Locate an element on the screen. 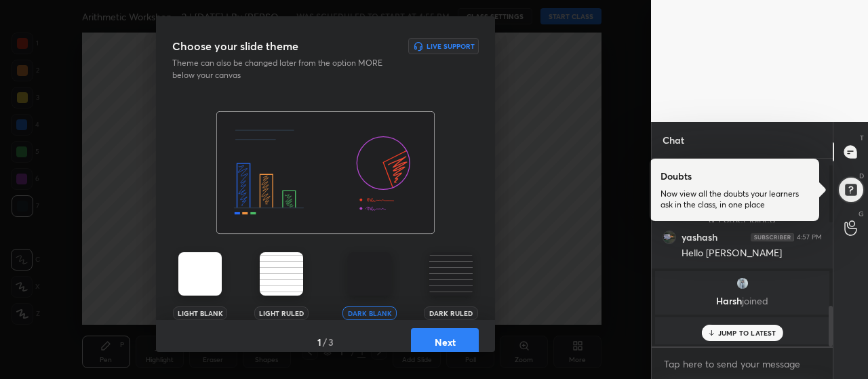 The width and height of the screenshot is (868, 379). span: joined is located at coordinates (754, 300).